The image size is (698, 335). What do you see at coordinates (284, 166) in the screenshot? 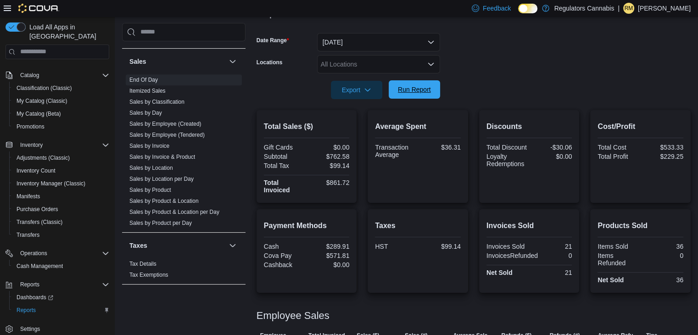
I see `div: Total Tax` at bounding box center [284, 166].